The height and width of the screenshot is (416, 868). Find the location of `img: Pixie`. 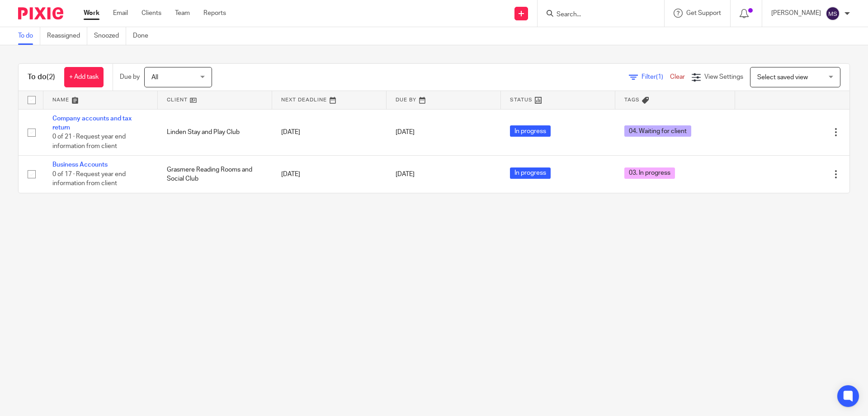

img: Pixie is located at coordinates (41, 13).